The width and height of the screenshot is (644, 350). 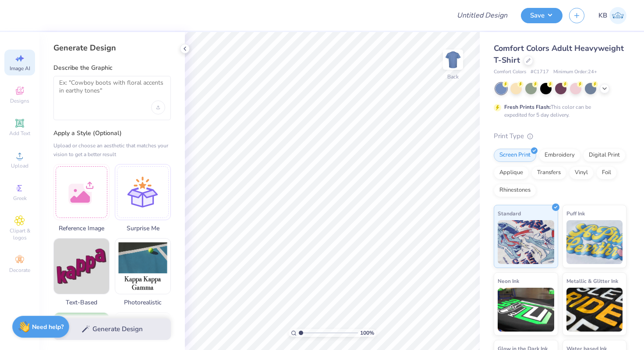 I want to click on span: Minimum Order: 24 +, so click(x=575, y=72).